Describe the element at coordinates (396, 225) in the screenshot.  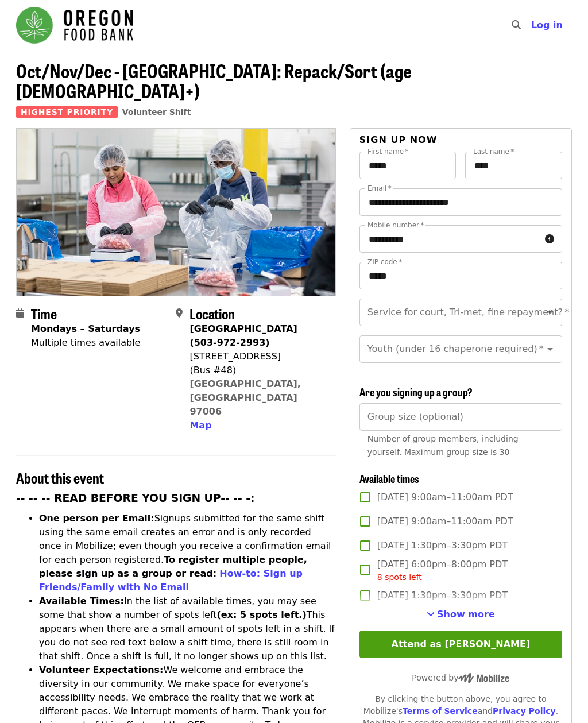
I see `label: Mobile number` at that location.